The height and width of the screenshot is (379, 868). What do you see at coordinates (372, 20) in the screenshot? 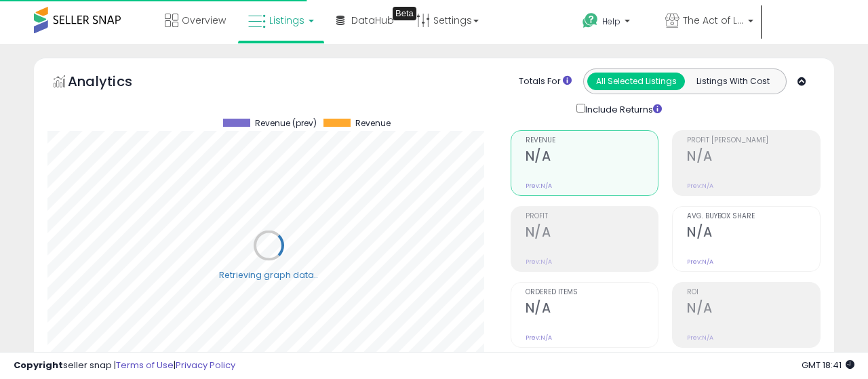
I see `span: DataHub` at bounding box center [372, 20].